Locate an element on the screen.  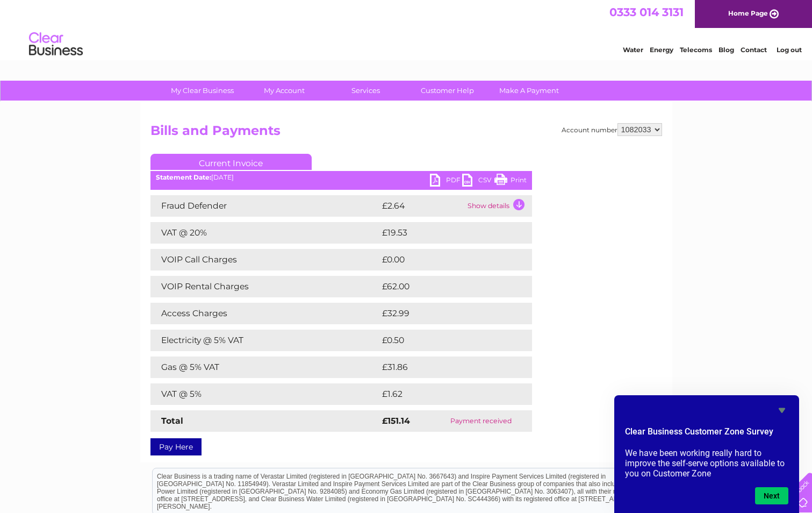
a: Contact is located at coordinates (754, 50).